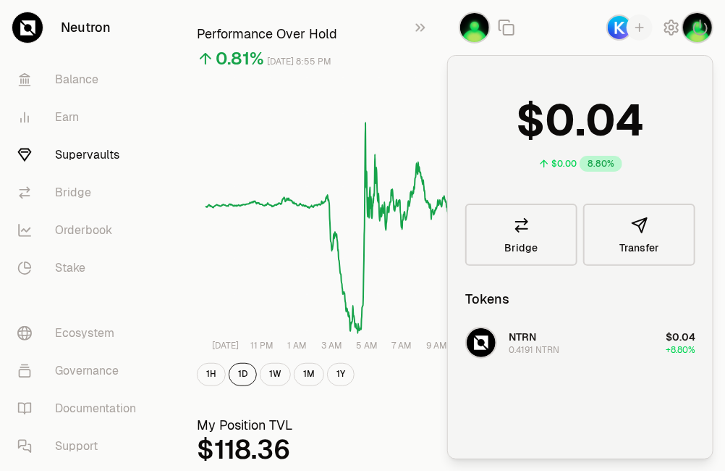 The width and height of the screenshot is (725, 471). What do you see at coordinates (81, 117) in the screenshot?
I see `a: Earn` at bounding box center [81, 117].